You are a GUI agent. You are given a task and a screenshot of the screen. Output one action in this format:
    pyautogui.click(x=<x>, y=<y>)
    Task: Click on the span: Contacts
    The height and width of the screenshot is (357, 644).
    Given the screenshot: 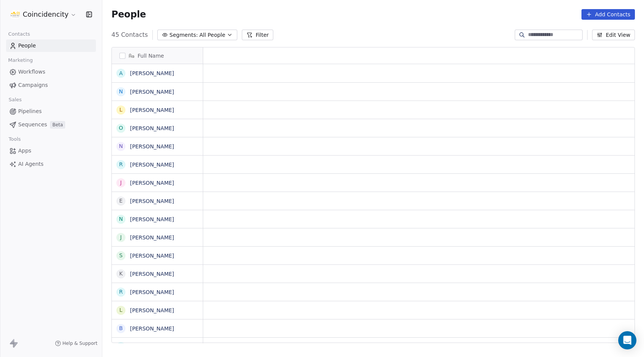 What is the action you would take?
    pyautogui.click(x=19, y=34)
    